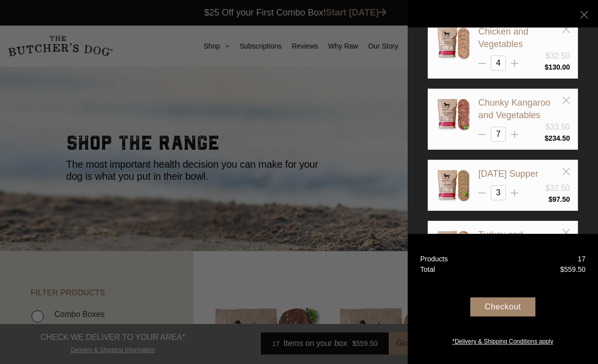 Image resolution: width=598 pixels, height=364 pixels. Describe the element at coordinates (500, 241) in the screenshot. I see `a: Turkey and Vegetables` at that location.